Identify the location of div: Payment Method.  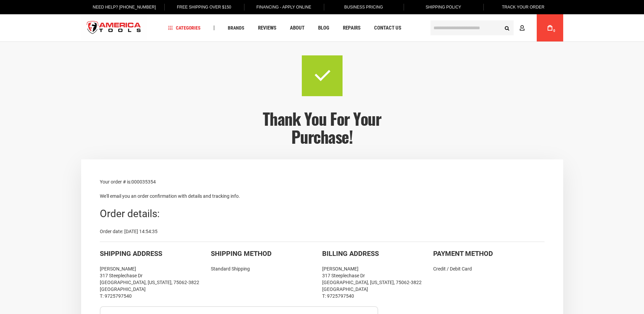
(489, 254).